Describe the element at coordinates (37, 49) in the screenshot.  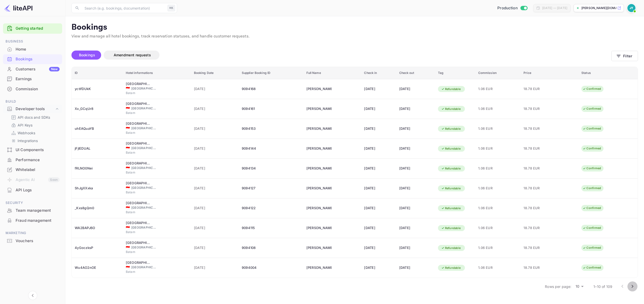
I see `div: Home` at that location.